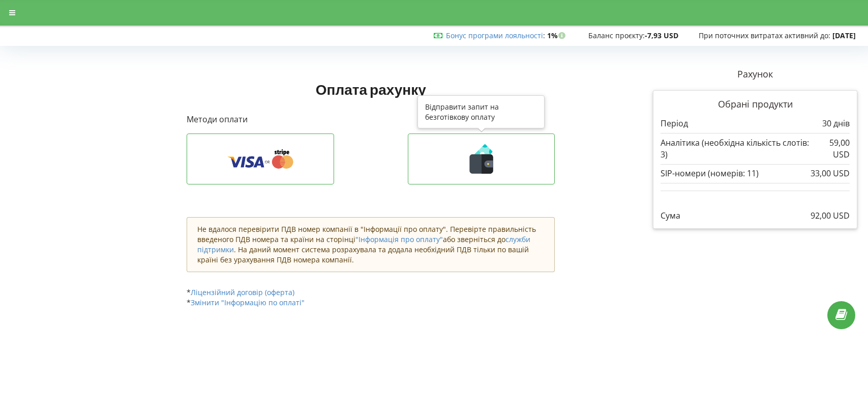 This screenshot has width=868, height=398. I want to click on p: SIP-номери (номерів: 11), so click(709, 173).